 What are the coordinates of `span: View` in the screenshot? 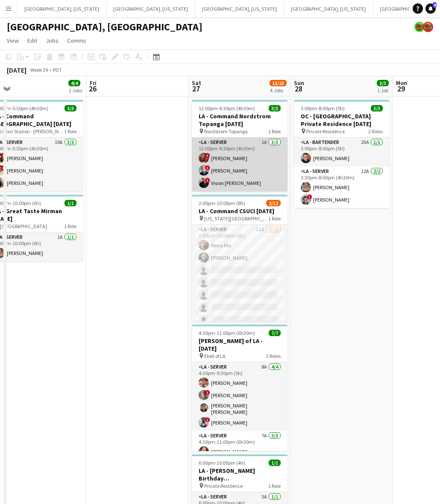 It's located at (13, 40).